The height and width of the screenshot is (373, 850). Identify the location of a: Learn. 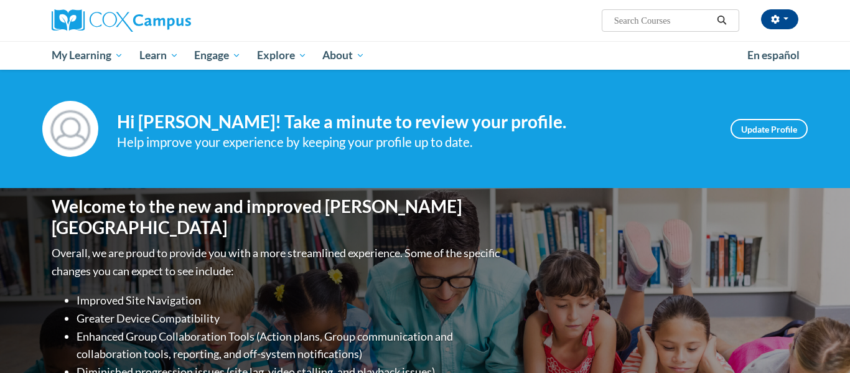
(159, 55).